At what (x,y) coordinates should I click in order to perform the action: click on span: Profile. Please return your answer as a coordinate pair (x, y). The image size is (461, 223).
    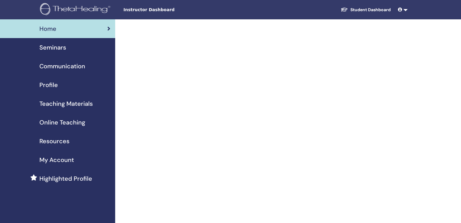
    Looking at the image, I should click on (48, 85).